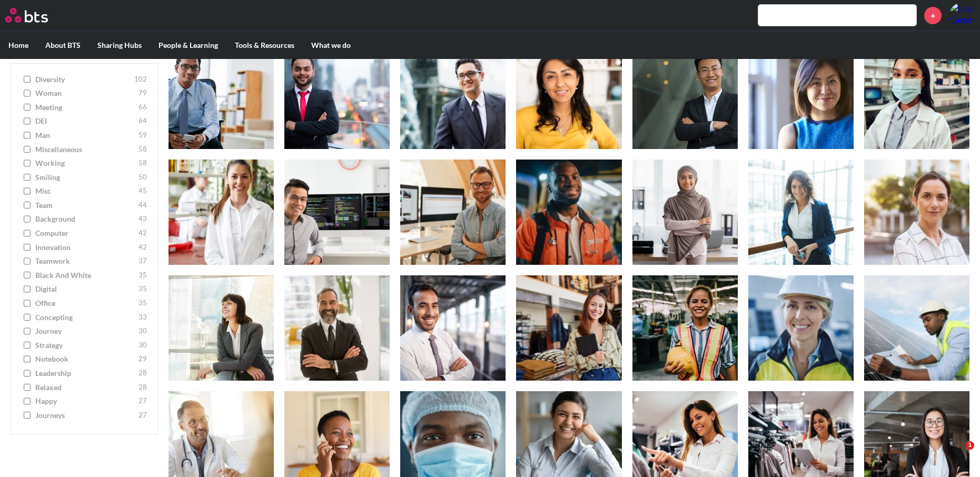 This screenshot has width=980, height=477. Describe the element at coordinates (86, 205) in the screenshot. I see `span: team` at that location.